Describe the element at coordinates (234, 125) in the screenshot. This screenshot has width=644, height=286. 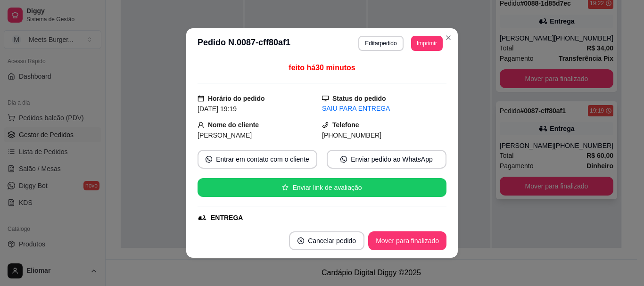
I see `strong: Nome do cliente` at that location.